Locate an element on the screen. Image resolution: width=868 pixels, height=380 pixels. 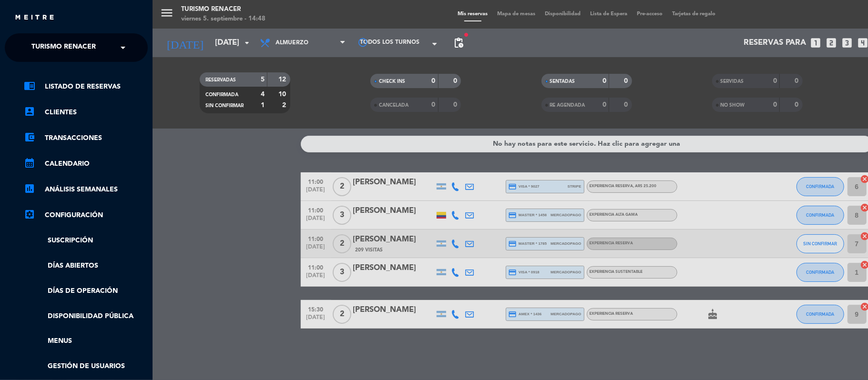
a: calendar_monthCalendario is located at coordinates (86, 164).